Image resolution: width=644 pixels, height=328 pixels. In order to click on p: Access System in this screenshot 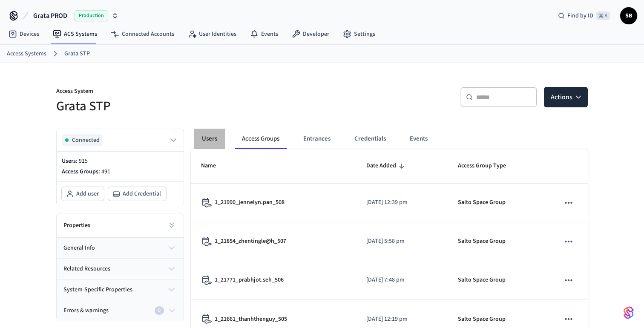, I will do `click(186, 92)`.